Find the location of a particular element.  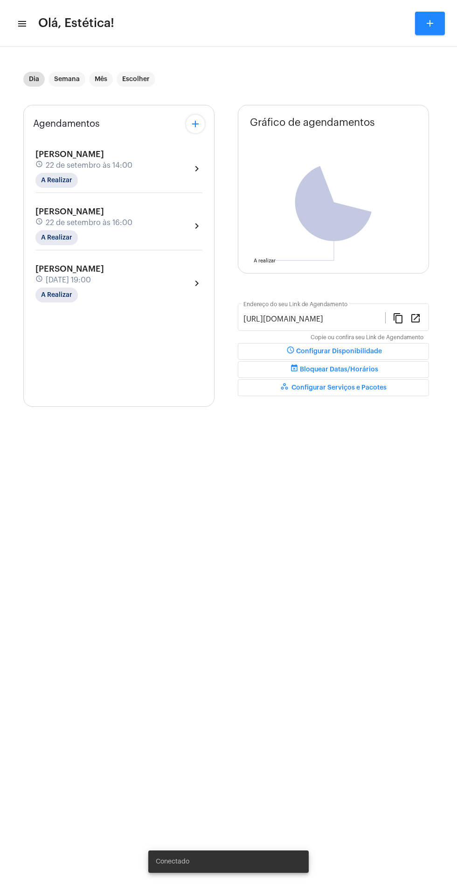

span: Configurar Serviços e Pacotes is located at coordinates (333, 388).